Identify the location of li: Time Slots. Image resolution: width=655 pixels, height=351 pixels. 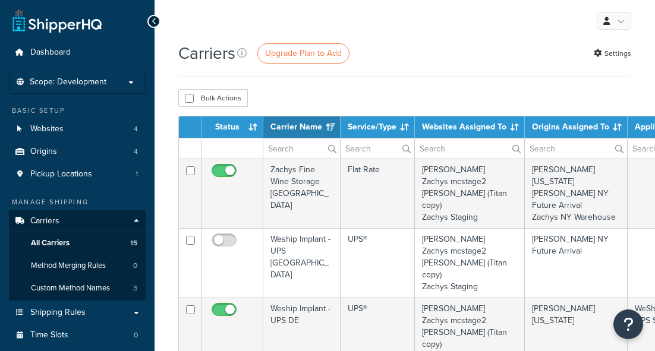
(77, 335).